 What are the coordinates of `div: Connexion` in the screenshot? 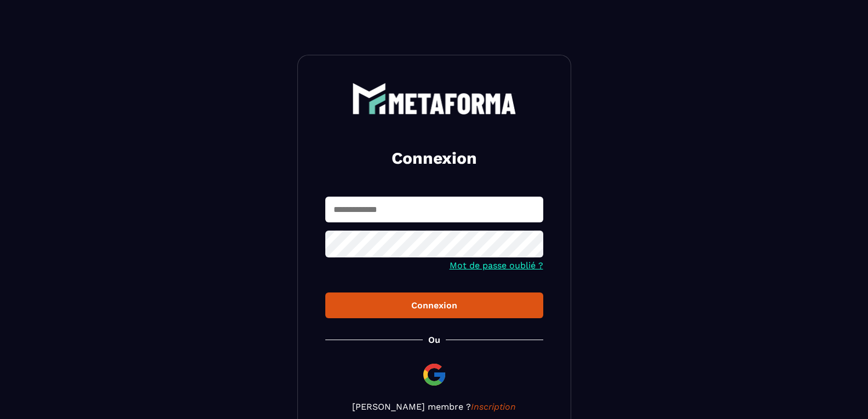 It's located at (434, 305).